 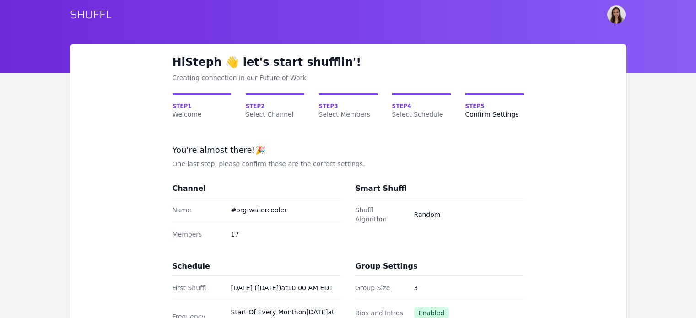 What do you see at coordinates (260, 150) in the screenshot?
I see `span: emoji tada` at bounding box center [260, 150].